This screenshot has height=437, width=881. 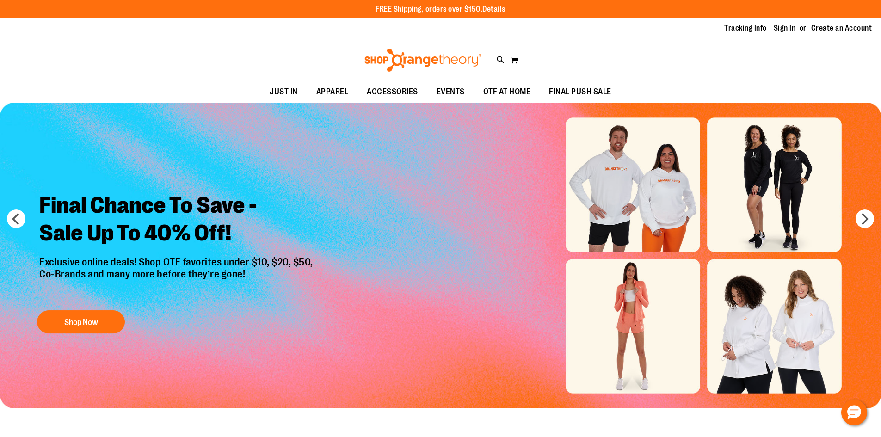 I want to click on button: prev, so click(x=16, y=219).